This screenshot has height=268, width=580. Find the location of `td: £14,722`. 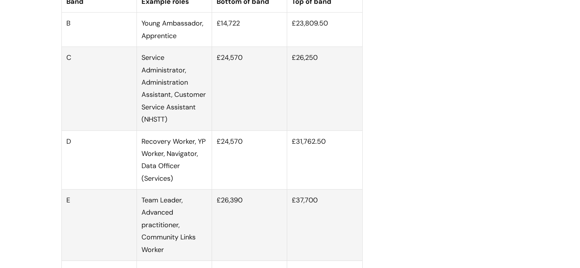

td: £14,722 is located at coordinates (249, 30).